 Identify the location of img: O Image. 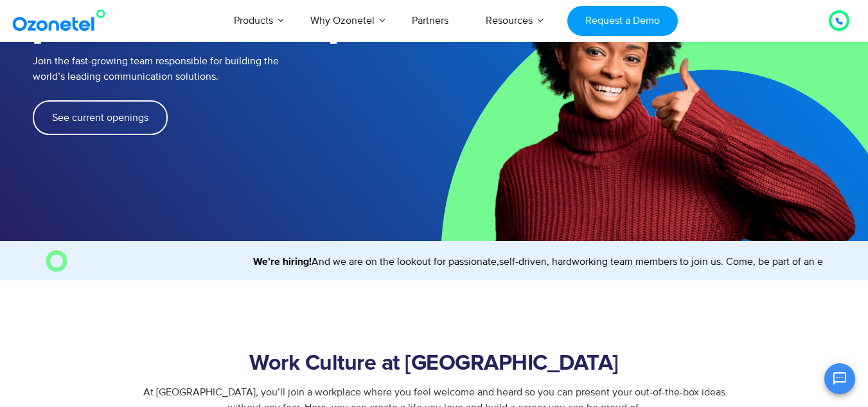
(57, 261).